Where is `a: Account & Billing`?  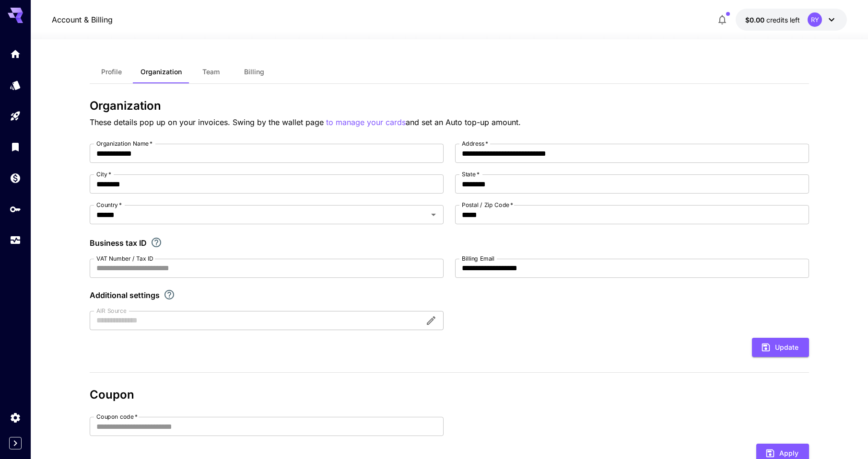
a: Account & Billing is located at coordinates (82, 20).